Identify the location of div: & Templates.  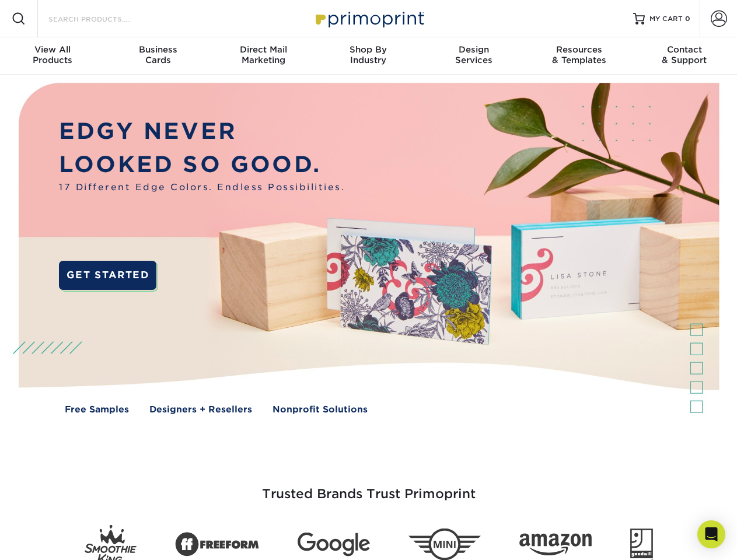
(579, 55).